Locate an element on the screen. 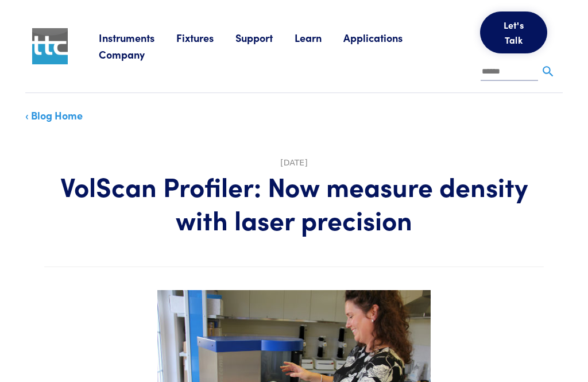  h1: VolScan Profiler: Now measure density with laser precision is located at coordinates (294, 202).